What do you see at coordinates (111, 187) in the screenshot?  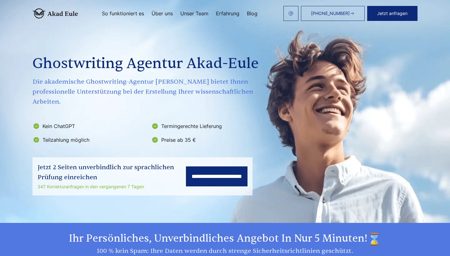 I see `div: 347 Korrekturanfragen in den vergangenen 7 Tagen` at bounding box center [111, 187].